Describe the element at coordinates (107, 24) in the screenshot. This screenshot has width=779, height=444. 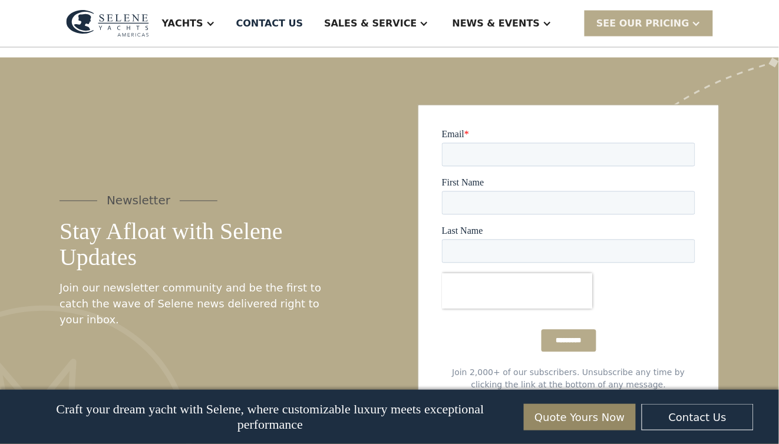
I see `img: logo` at that location.